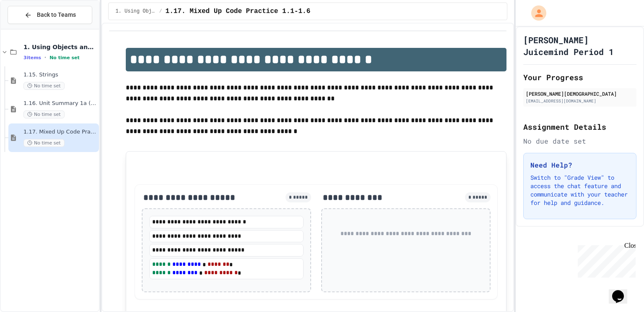  Describe the element at coordinates (580, 141) in the screenshot. I see `div: No due date set` at that location.